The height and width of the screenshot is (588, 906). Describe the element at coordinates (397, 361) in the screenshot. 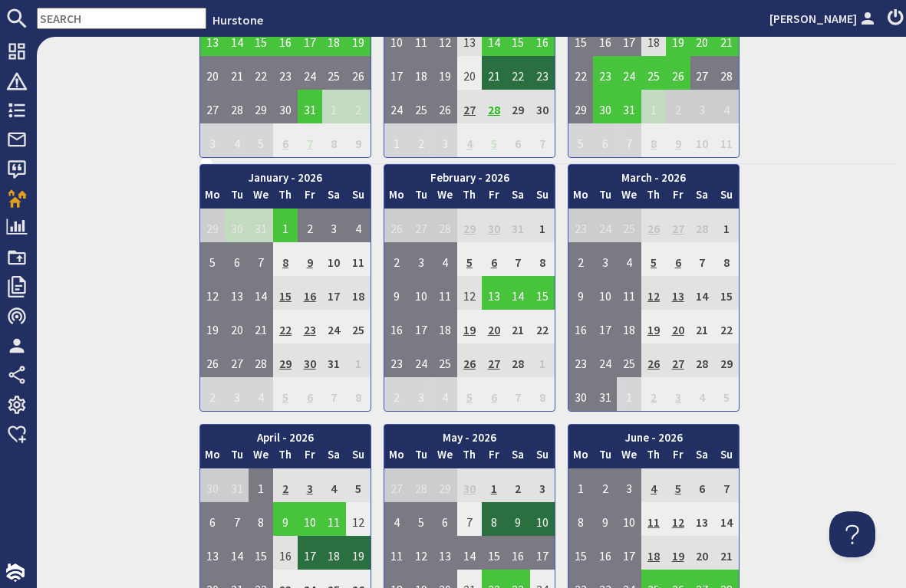

I see `td: 23` at that location.